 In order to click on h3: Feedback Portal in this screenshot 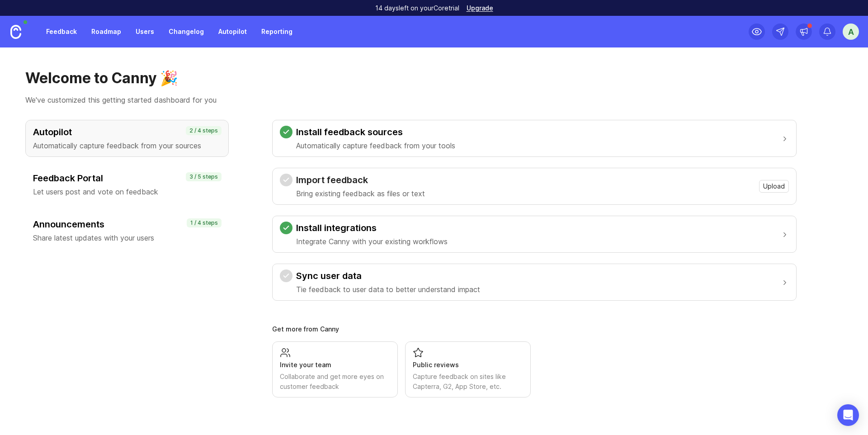, I will do `click(127, 178)`.